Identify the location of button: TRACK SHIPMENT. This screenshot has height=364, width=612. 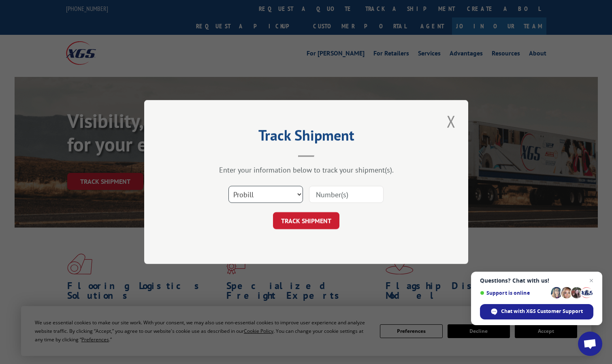
(306, 221).